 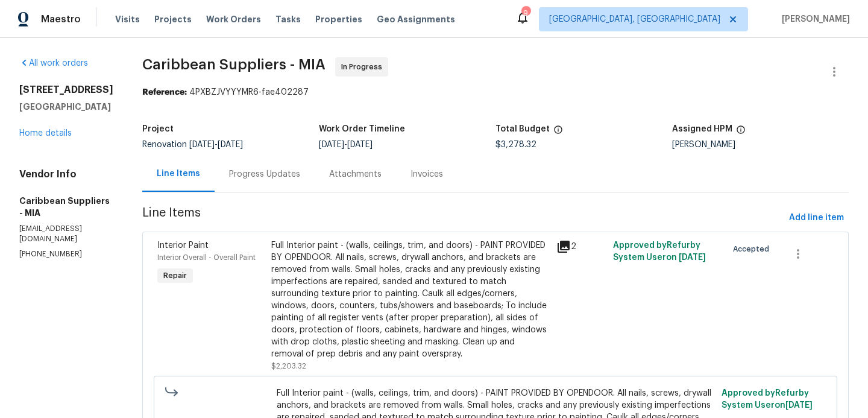 What do you see at coordinates (516, 145) in the screenshot?
I see `span: $3,278.32` at bounding box center [516, 145].